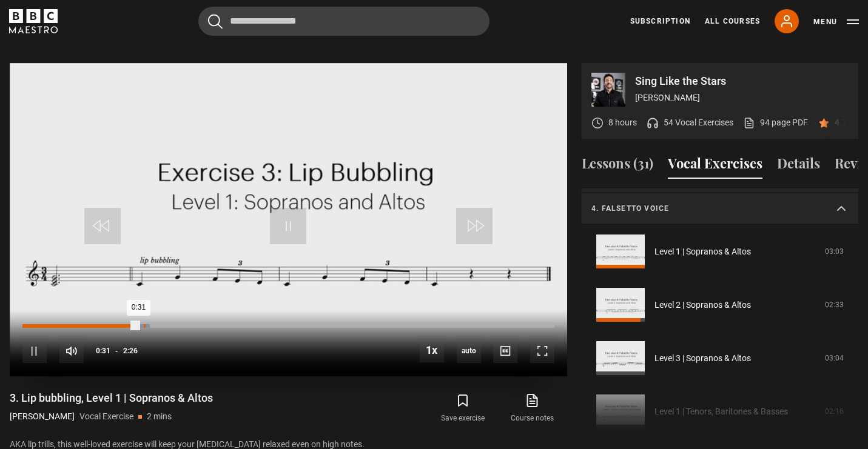 The image size is (868, 449). Describe the element at coordinates (698, 123) in the screenshot. I see `p: 54 Vocal Exercises` at that location.